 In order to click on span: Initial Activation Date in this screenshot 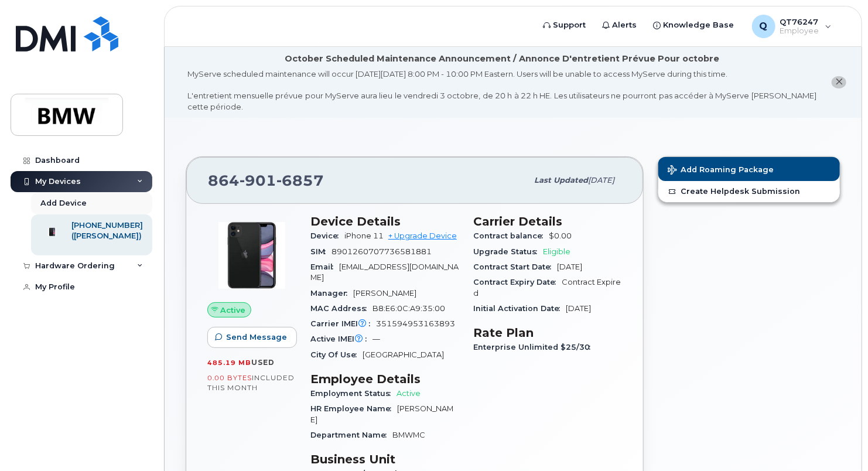, I will do `click(519, 308)`.